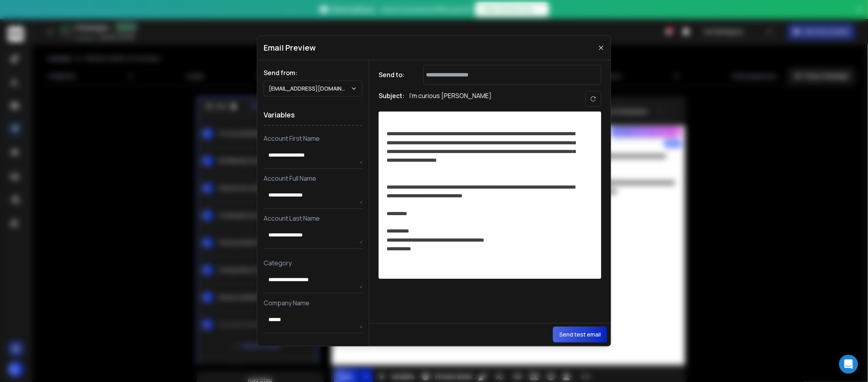 The image size is (868, 382). I want to click on h1: Subject:, so click(392, 99).